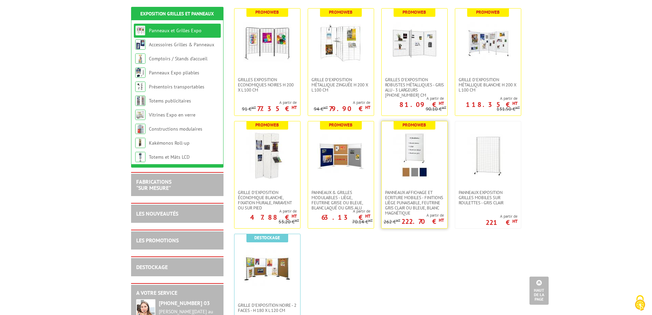 The width and height of the screenshot is (652, 315). I want to click on img: Totems et Mâts LCD, so click(140, 157).